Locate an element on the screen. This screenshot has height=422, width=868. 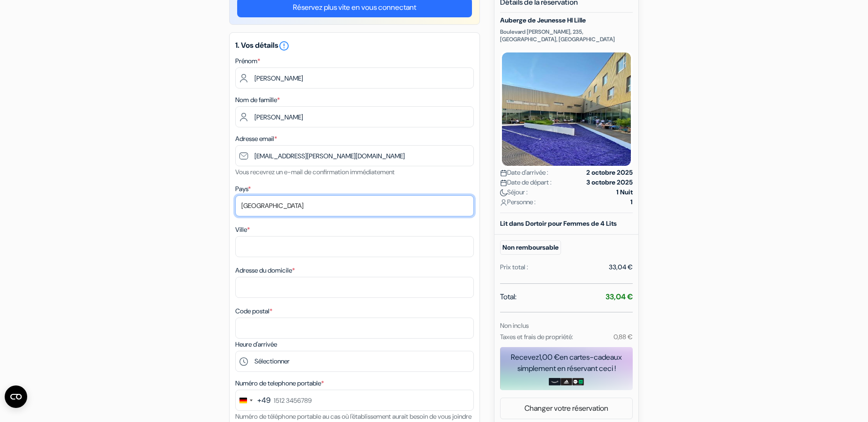
strong: 1 is located at coordinates (631, 202).